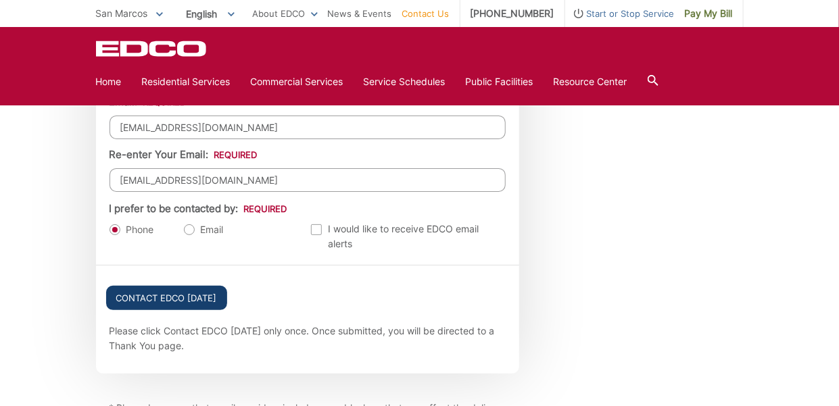 The height and width of the screenshot is (406, 839). I want to click on span: Pay My Bill, so click(708, 14).